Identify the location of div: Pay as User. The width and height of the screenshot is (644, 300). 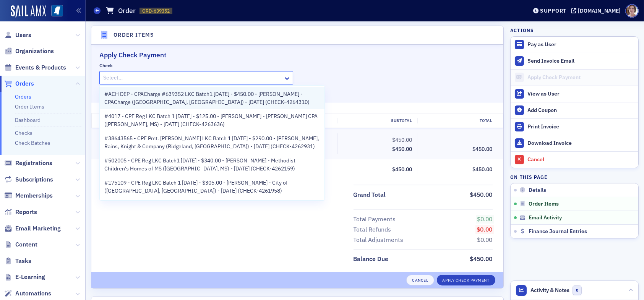
(581, 45).